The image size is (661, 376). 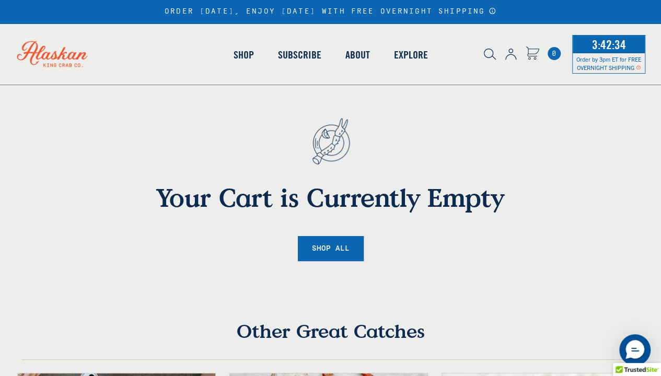 What do you see at coordinates (331, 198) in the screenshot?
I see `h1: Your Cart is Currently Empty` at bounding box center [331, 198].